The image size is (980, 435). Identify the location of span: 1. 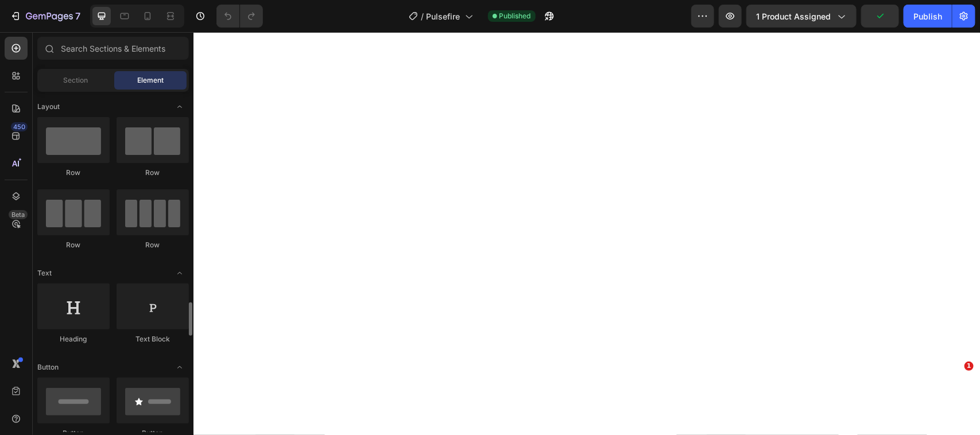
(969, 366).